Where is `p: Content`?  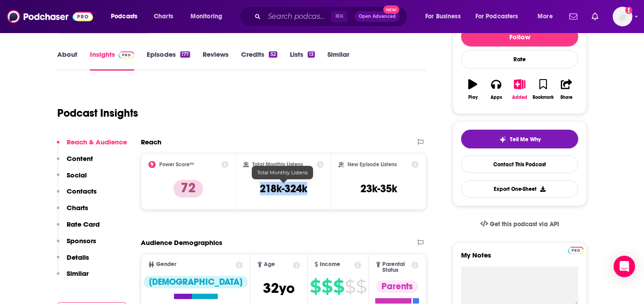 p: Content is located at coordinates (80, 158).